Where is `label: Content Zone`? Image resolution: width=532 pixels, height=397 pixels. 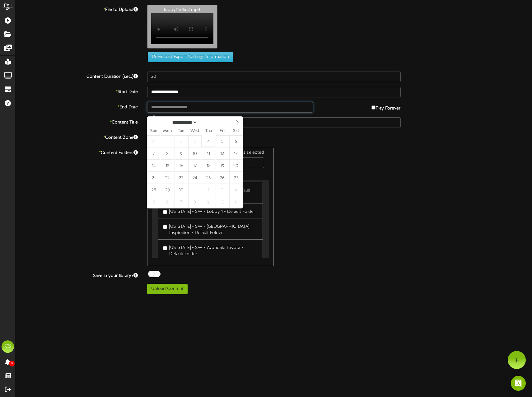
label: Content Zone is located at coordinates (77, 136).